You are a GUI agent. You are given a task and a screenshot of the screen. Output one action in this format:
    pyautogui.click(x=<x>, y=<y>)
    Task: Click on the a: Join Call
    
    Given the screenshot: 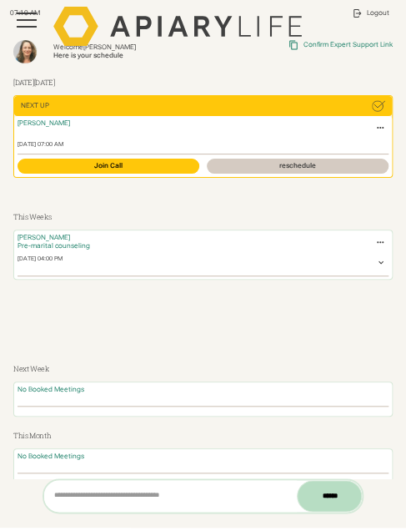 What is the action you would take?
    pyautogui.click(x=108, y=166)
    